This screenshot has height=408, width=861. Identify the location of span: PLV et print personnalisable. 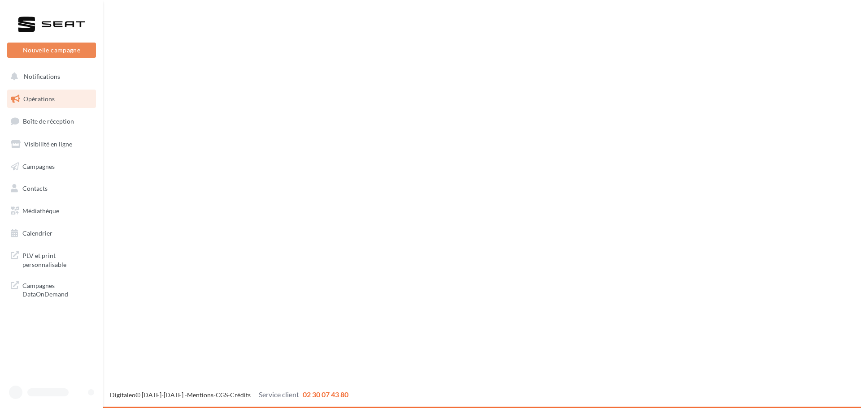
(57, 259).